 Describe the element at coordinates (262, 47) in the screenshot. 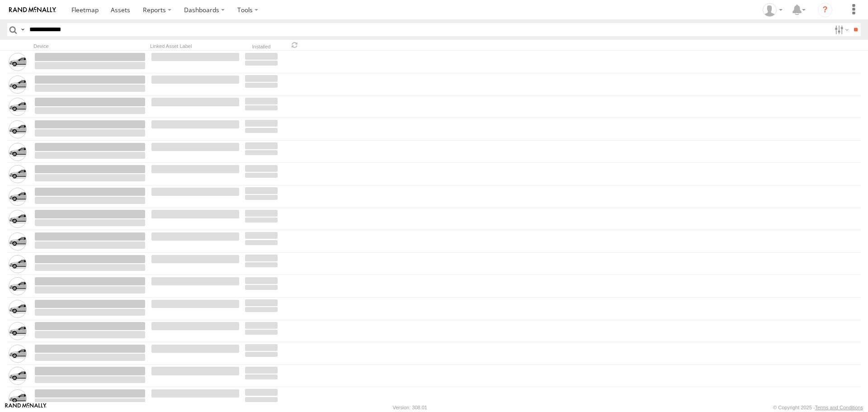

I see `div: Installed` at that location.